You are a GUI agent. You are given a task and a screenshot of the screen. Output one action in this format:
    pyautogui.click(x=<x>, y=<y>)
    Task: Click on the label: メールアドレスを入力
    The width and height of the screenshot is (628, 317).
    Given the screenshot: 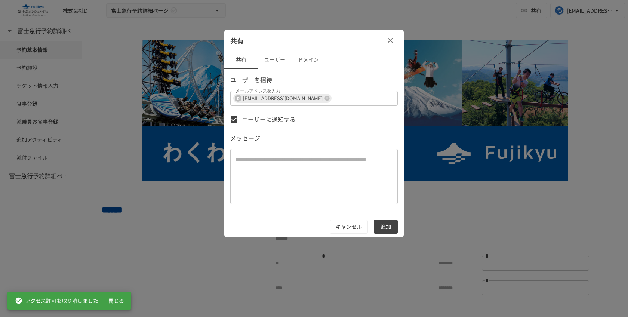 What is the action you would take?
    pyautogui.click(x=258, y=90)
    